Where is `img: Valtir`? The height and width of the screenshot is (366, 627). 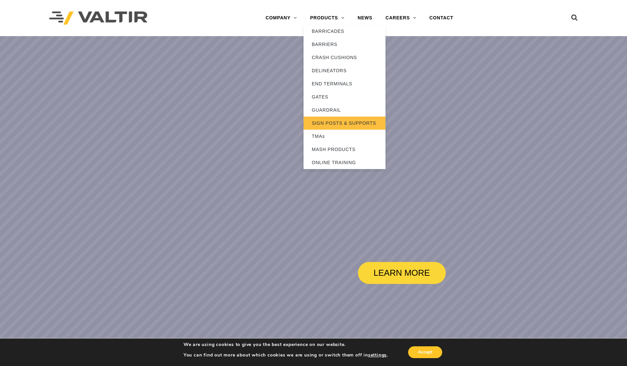
img: Valtir is located at coordinates (98, 18).